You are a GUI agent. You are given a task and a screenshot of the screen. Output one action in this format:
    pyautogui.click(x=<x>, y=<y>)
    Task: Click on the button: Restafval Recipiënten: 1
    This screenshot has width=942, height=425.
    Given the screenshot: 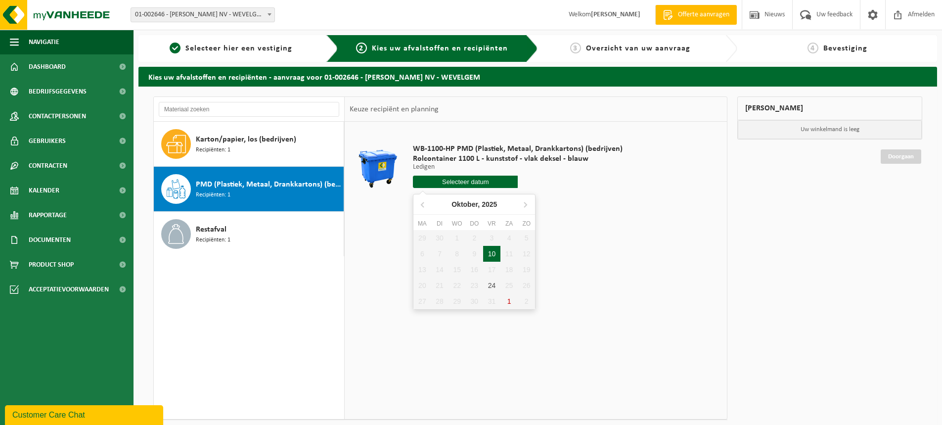 What is the action you would take?
    pyautogui.click(x=249, y=234)
    